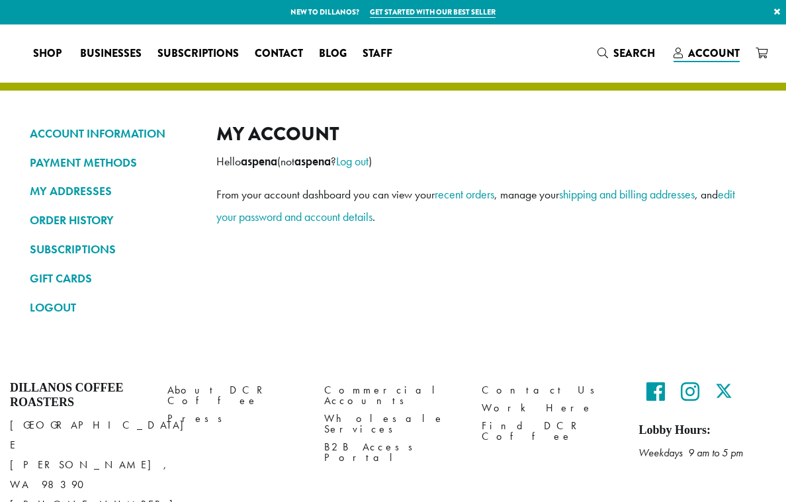 The height and width of the screenshot is (502, 786). Describe the element at coordinates (113, 220) in the screenshot. I see `a: ORDER HISTORY` at that location.